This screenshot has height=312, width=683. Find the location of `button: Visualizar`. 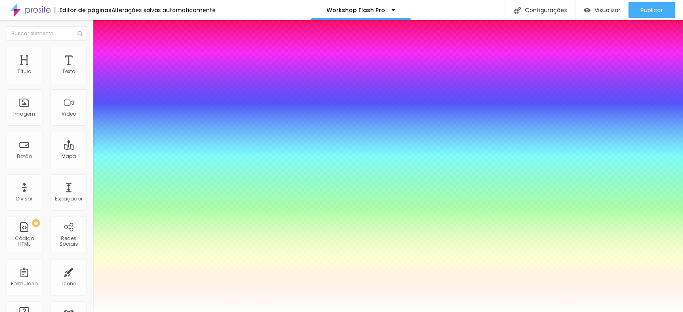

button: Visualizar is located at coordinates (602, 10).